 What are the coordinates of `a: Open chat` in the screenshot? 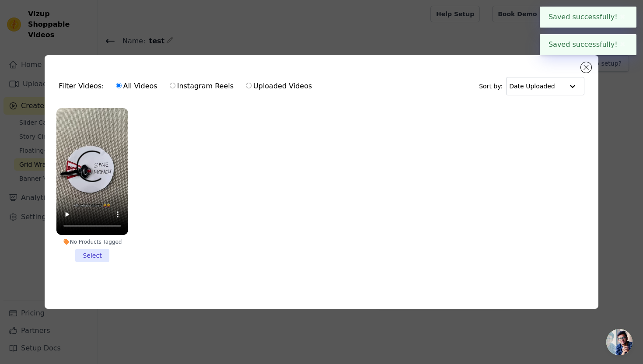 It's located at (619, 342).